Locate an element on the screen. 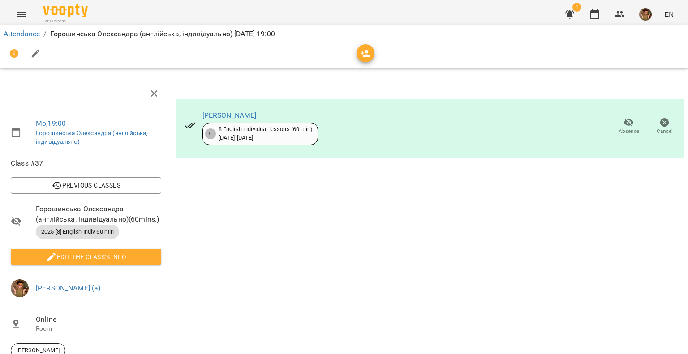  nav: breadcrumb is located at coordinates (344, 34).